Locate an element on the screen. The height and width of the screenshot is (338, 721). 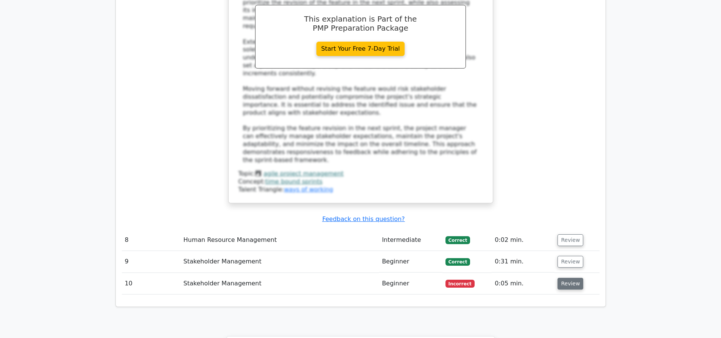
td: Human Resource Management is located at coordinates (280, 240).